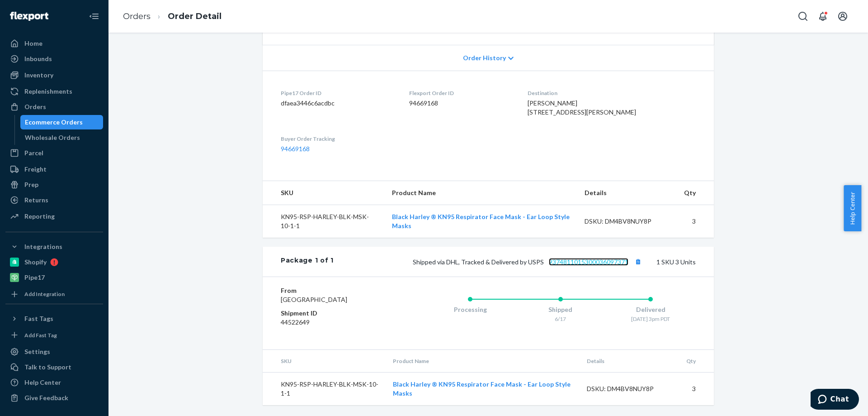 This screenshot has width=868, height=416. What do you see at coordinates (40, 335) in the screenshot?
I see `div: Add Fast Tag` at bounding box center [40, 335].